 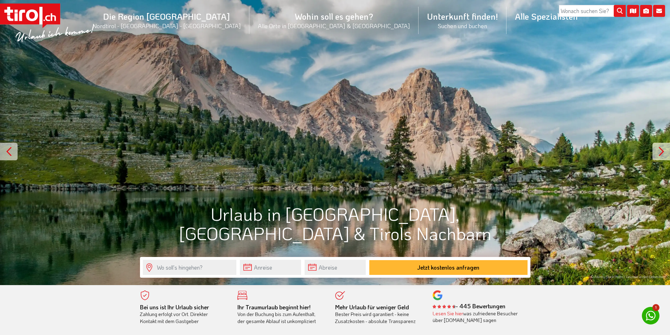 I want to click on a: 1, so click(x=650, y=316).